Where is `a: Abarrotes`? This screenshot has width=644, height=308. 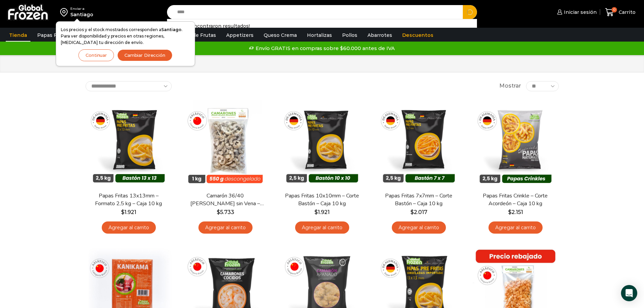
a: Abarrotes is located at coordinates (380, 35).